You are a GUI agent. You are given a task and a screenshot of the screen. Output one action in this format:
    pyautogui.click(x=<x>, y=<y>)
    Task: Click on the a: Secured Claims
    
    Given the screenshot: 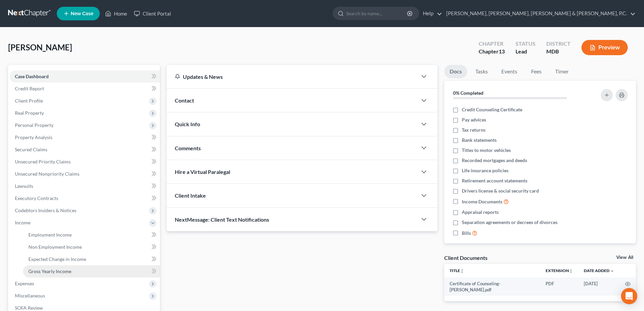 What is the action you would take?
    pyautogui.click(x=84, y=150)
    